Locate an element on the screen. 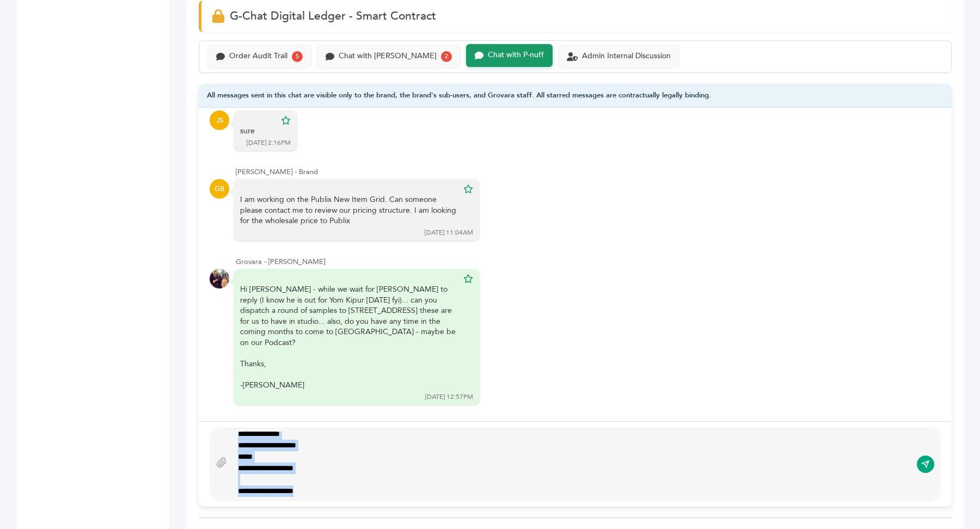 The image size is (980, 529). div: sure is located at coordinates (257, 131).